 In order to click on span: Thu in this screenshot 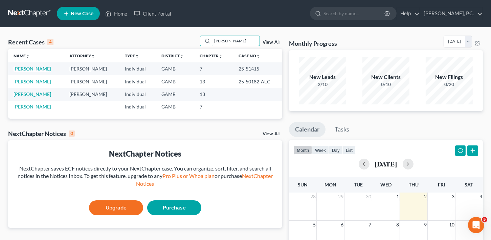, I will do `click(414, 184)`.